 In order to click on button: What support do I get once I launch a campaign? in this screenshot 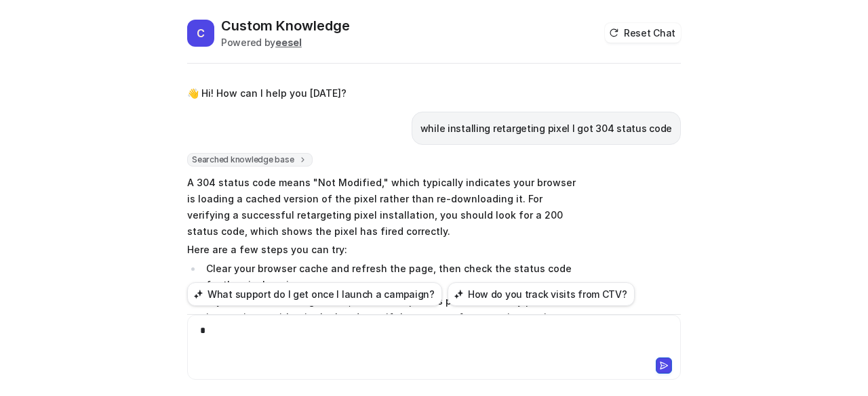, I will do `click(314, 294)`.